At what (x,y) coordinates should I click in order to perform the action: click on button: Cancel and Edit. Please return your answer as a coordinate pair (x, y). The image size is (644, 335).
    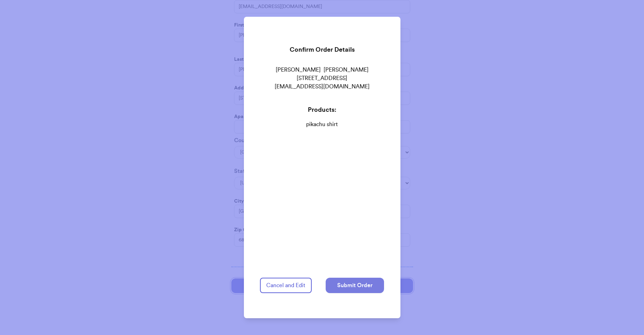
    Looking at the image, I should click on (286, 285).